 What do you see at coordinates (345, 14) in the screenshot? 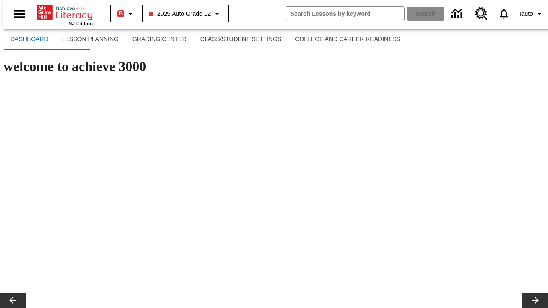
I see `input: search field` at bounding box center [345, 14].